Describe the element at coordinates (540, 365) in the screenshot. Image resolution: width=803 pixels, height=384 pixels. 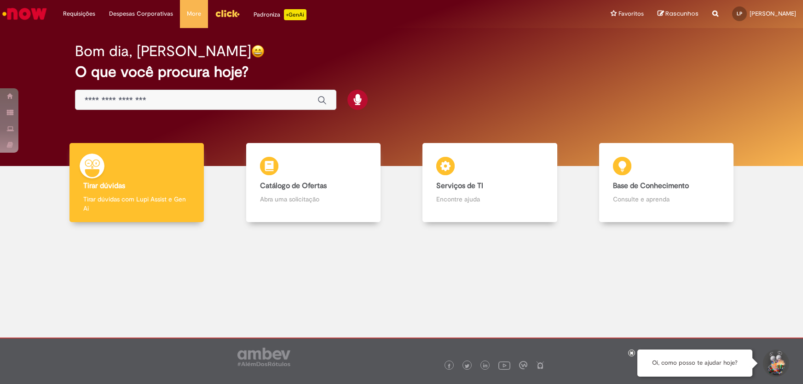
I see `img: logo_footer_naosei.png` at that location.